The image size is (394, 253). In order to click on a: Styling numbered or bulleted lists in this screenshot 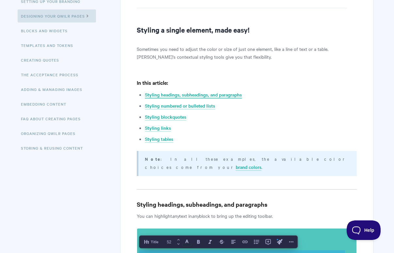, I will do `click(180, 106)`.